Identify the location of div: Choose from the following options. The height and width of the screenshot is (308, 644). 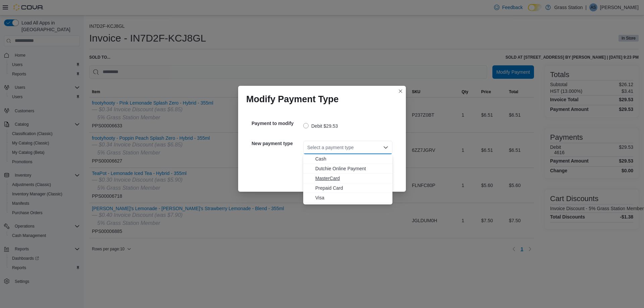
(348, 178).